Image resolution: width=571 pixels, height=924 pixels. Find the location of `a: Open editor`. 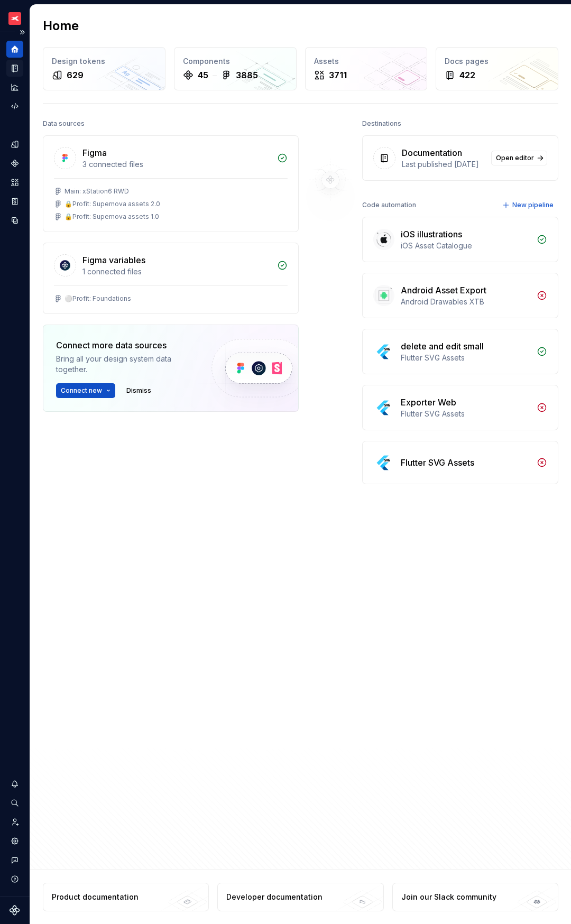

a: Open editor is located at coordinates (519, 158).